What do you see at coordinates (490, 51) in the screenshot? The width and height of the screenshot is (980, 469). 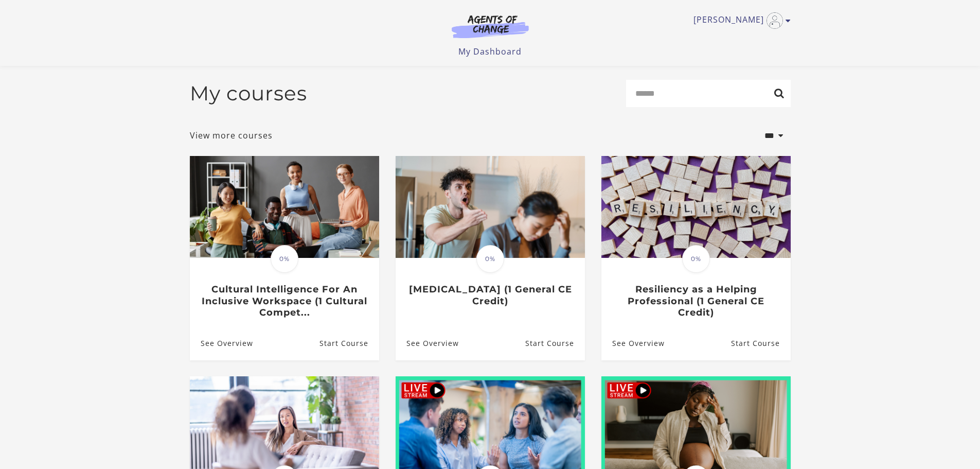 I see `a: My Dashboard` at bounding box center [490, 51].